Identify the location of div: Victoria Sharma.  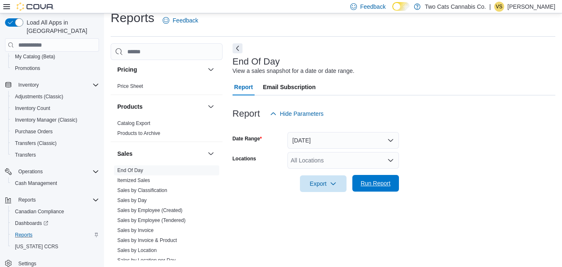
(499, 7).